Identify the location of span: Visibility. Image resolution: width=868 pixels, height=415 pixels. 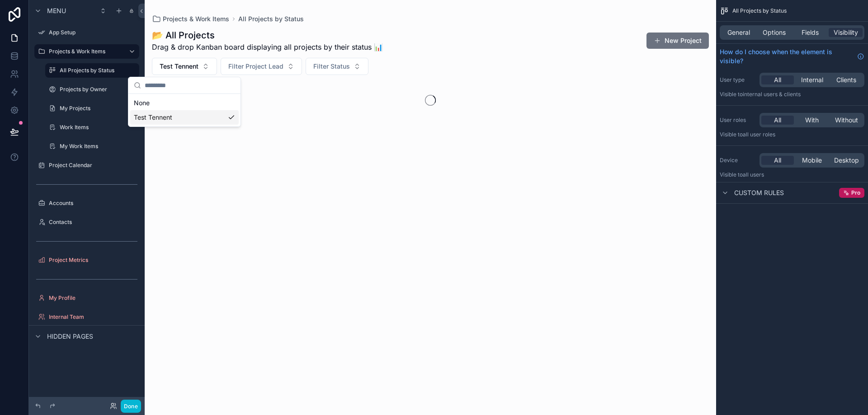
(846, 32).